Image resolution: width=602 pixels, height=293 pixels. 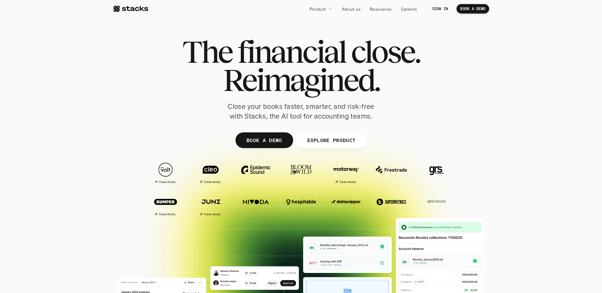 What do you see at coordinates (437, 201) in the screenshot?
I see `p: and more` at bounding box center [437, 201].